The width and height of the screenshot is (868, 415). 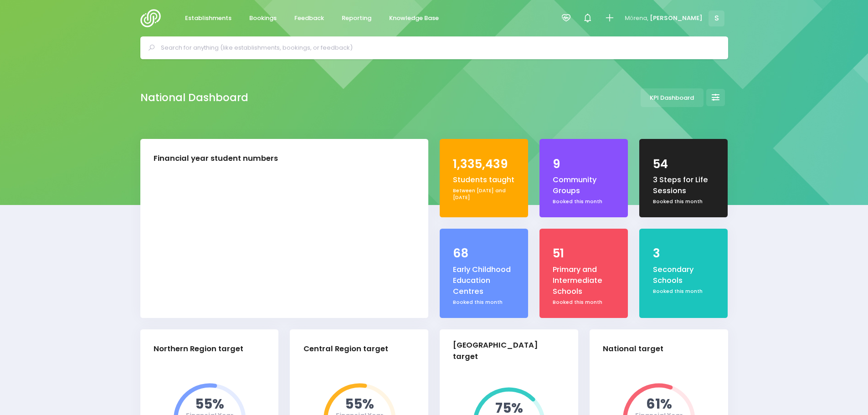 I want to click on a: Establishments, so click(x=209, y=18).